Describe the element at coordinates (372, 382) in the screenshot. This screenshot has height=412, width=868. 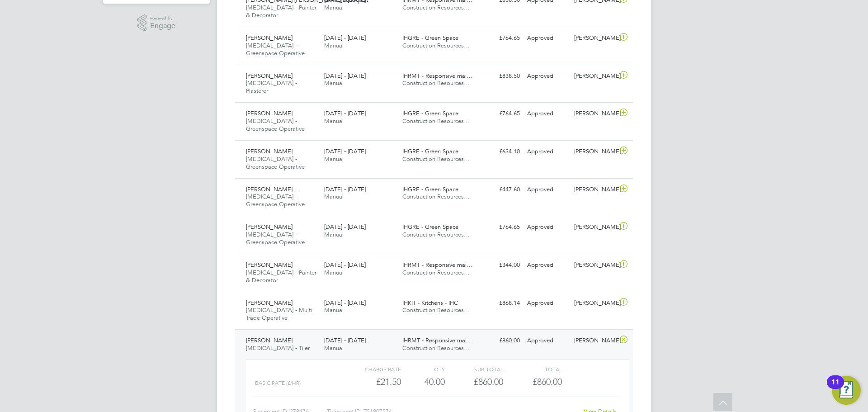
I see `div: £21.50` at that location.